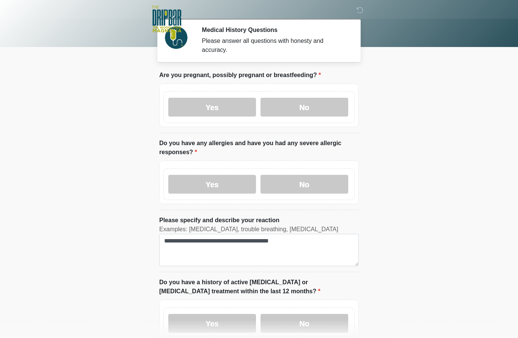  Describe the element at coordinates (219, 220) in the screenshot. I see `label: Please specify and describe your reaction` at that location.